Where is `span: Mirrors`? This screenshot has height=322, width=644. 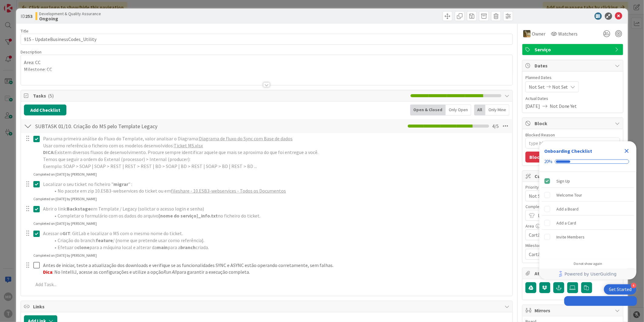 span: Mirrors is located at coordinates (574, 310).